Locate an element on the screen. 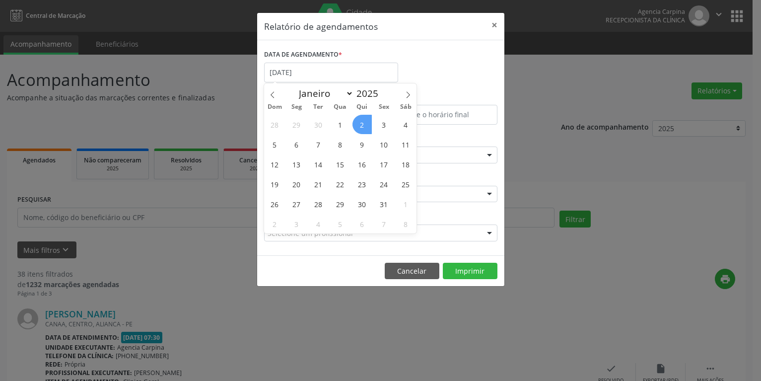  span: Outubro 27, 2025 is located at coordinates (296, 204).